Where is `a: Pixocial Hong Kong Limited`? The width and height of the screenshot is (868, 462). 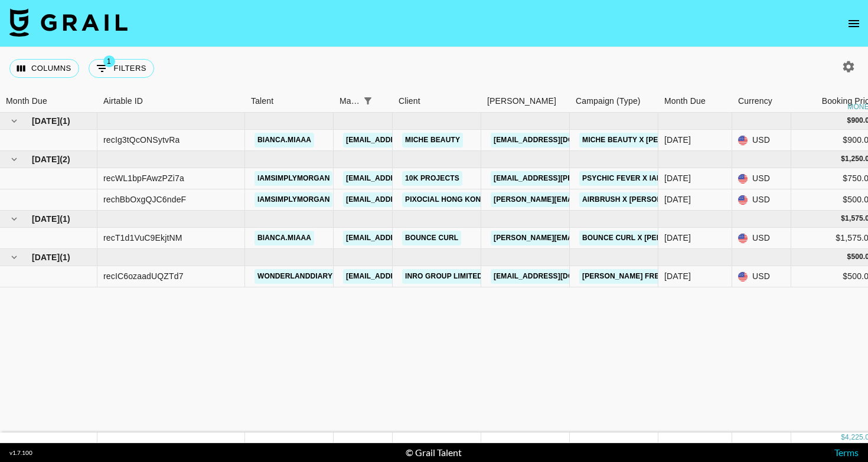 a: Pixocial Hong Kong Limited is located at coordinates (461, 200).